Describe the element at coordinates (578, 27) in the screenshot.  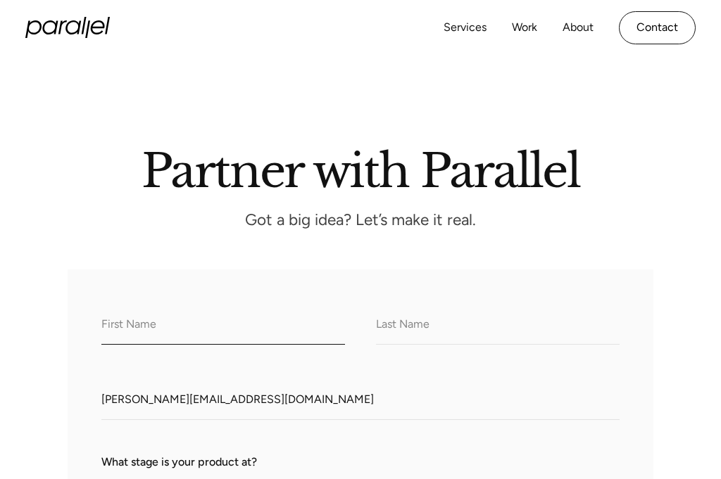
I see `a: About` at that location.